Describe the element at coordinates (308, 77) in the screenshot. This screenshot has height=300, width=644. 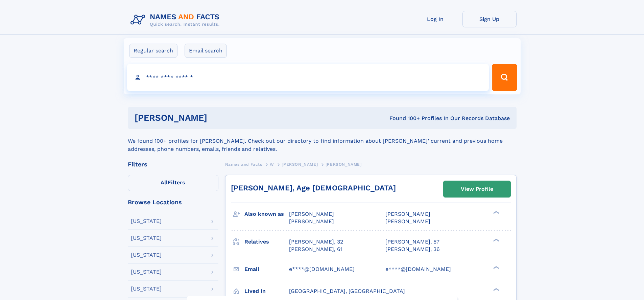
I see `input: search input` at that location.